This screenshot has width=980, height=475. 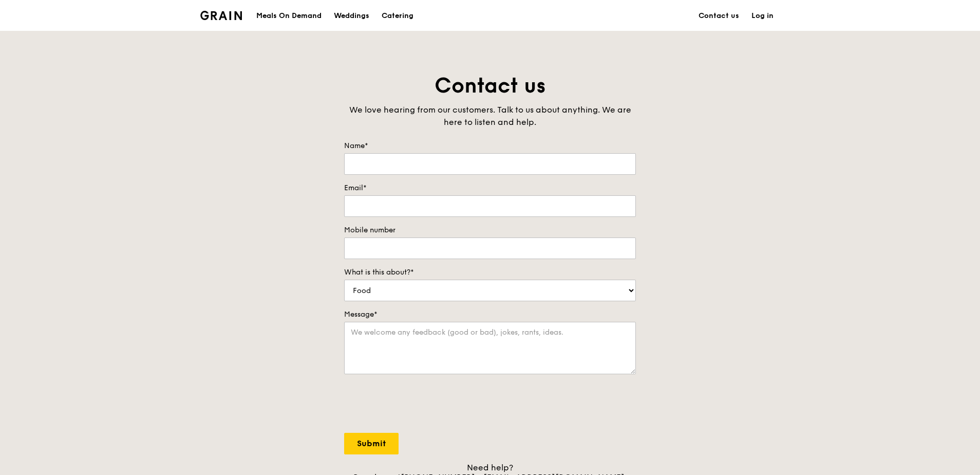 What do you see at coordinates (490, 315) in the screenshot?
I see `label: Message*` at bounding box center [490, 315].